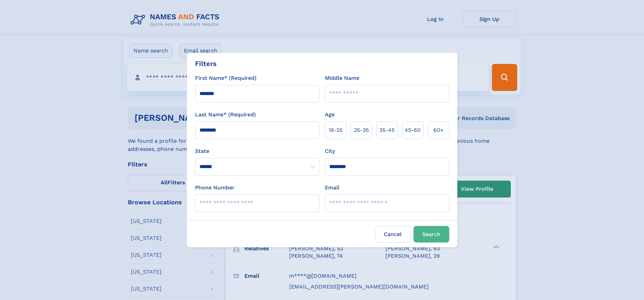  Describe the element at coordinates (225, 115) in the screenshot. I see `label: Last Name* (Required)` at that location.